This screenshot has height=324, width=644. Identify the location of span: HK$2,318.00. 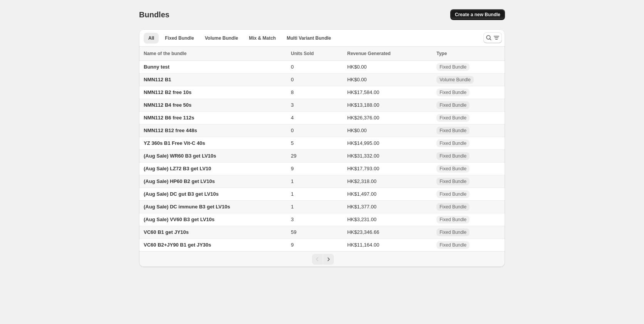
(362, 181).